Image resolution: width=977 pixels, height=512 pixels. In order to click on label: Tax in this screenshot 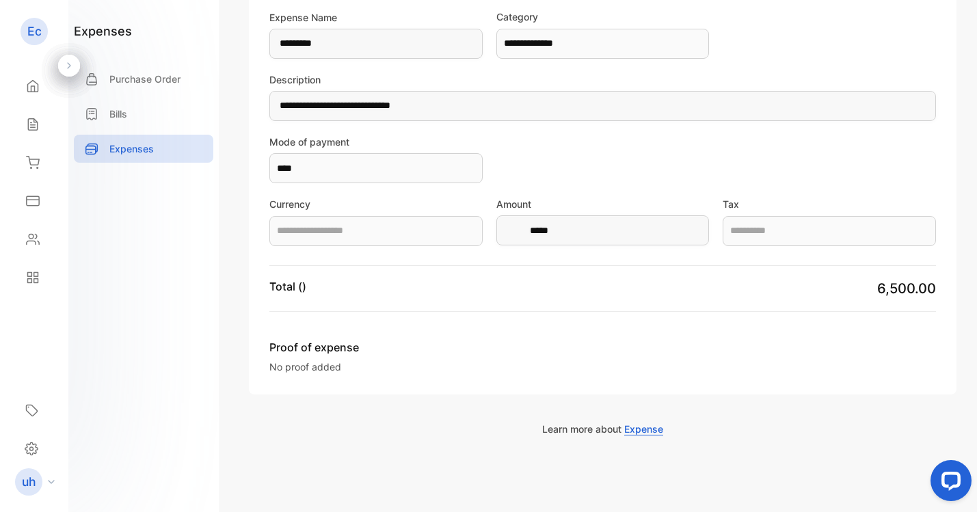, I will do `click(830, 204)`.